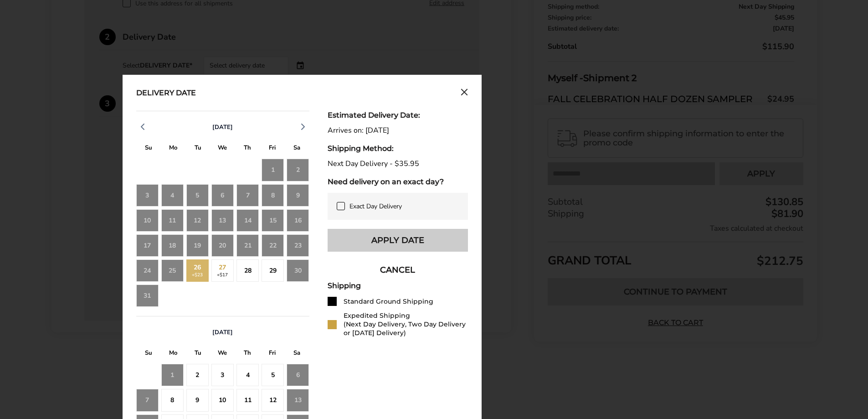 The width and height of the screenshot is (868, 419). Describe the element at coordinates (166, 93) in the screenshot. I see `div: Delivery Date` at that location.